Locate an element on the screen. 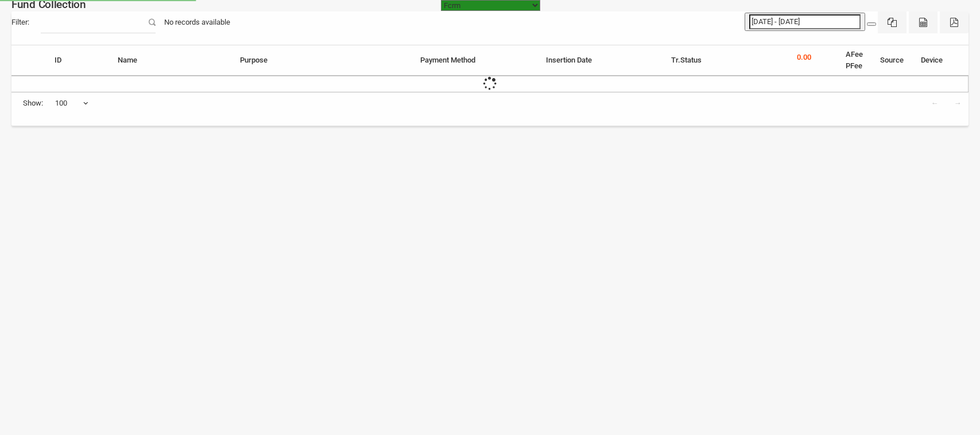 This screenshot has width=980, height=435. th: Name is located at coordinates (170, 60).